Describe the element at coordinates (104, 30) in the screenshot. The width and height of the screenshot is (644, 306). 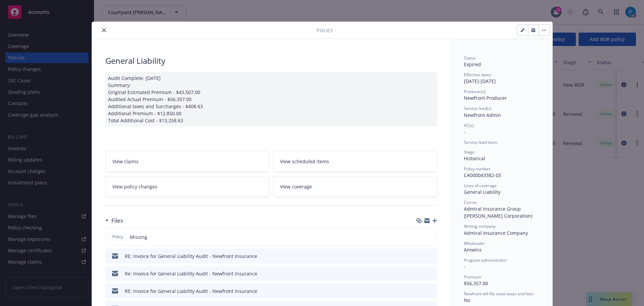
I see `button: close` at that location.